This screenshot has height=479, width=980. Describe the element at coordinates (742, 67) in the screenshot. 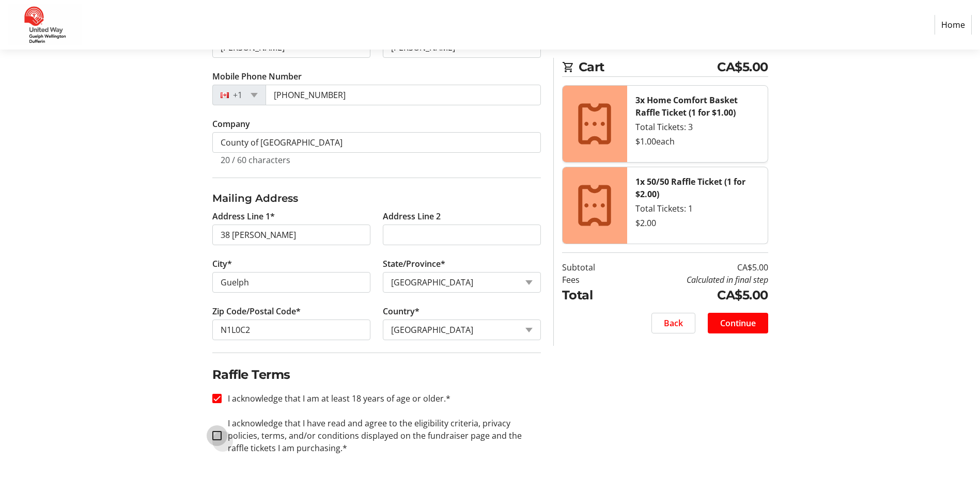

I see `span: CA$5.00` at that location.